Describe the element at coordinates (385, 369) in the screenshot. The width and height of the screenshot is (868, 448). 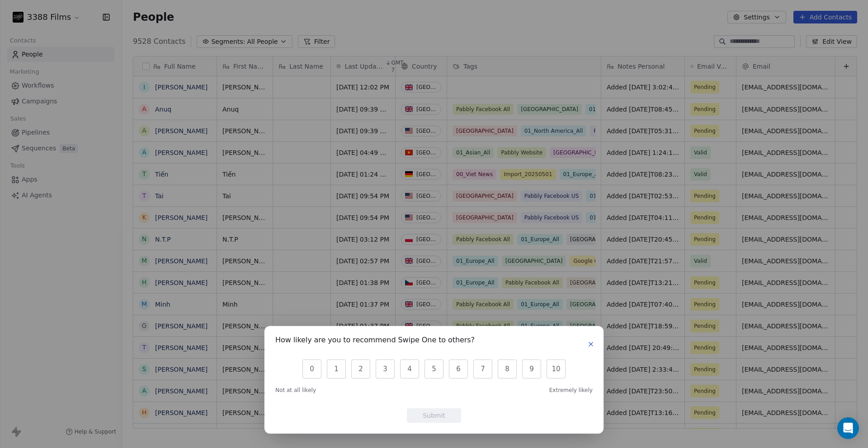
I see `button: 3` at that location.